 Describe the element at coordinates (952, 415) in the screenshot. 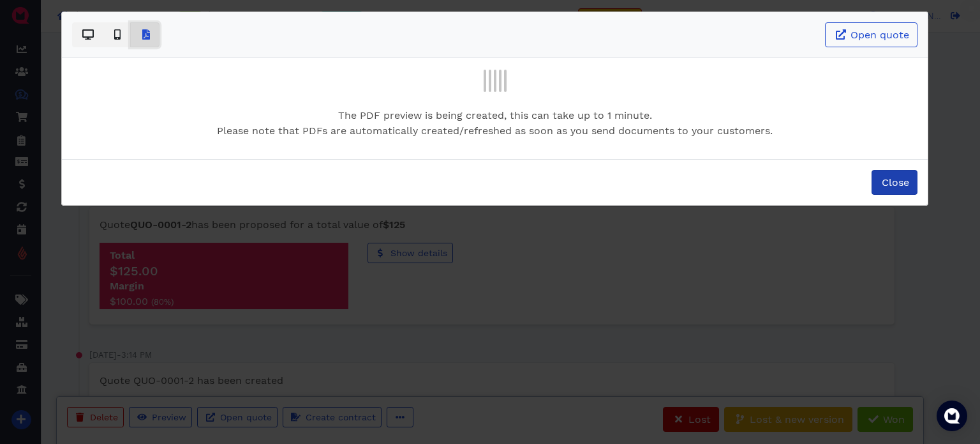

I see `div: Open Intercom Messenger` at that location.